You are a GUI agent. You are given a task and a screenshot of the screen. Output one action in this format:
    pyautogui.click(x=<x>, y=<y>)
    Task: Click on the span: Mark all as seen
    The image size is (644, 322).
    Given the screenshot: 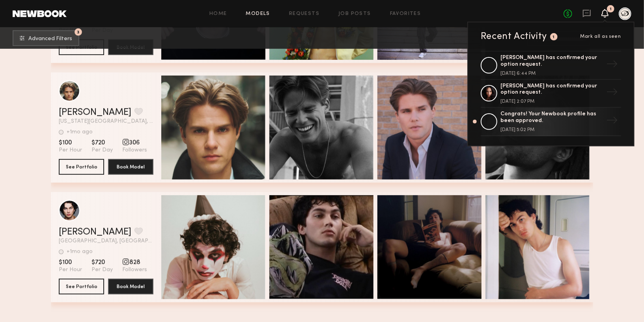 What is the action you would take?
    pyautogui.click(x=600, y=37)
    